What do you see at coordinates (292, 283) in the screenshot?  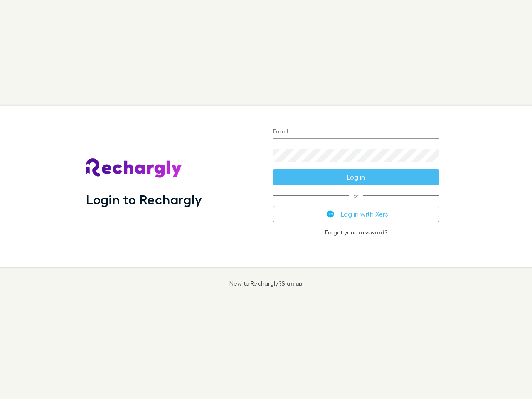 I see `a: Sign up` at bounding box center [292, 283].